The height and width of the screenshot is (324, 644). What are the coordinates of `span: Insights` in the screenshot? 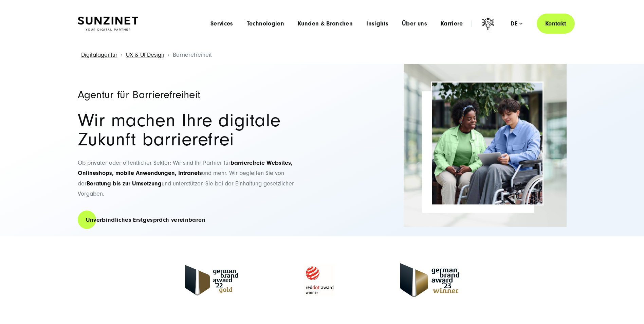 It's located at (377, 24).